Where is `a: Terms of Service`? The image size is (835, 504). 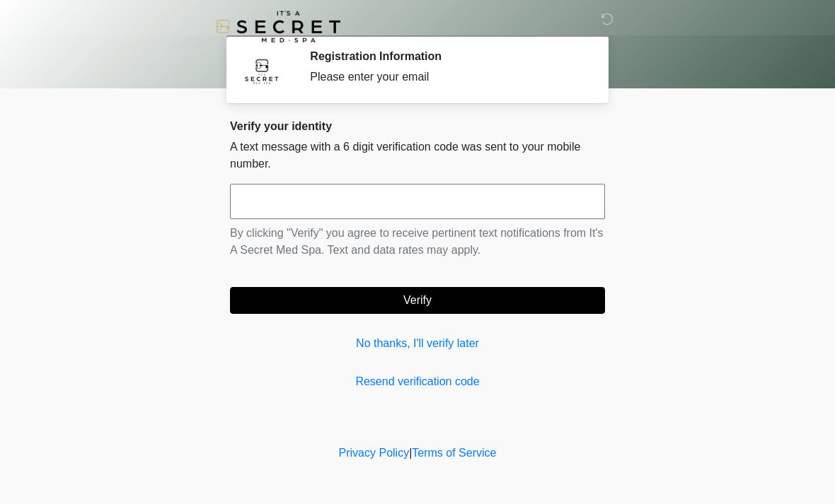 a: Terms of Service is located at coordinates (453, 452).